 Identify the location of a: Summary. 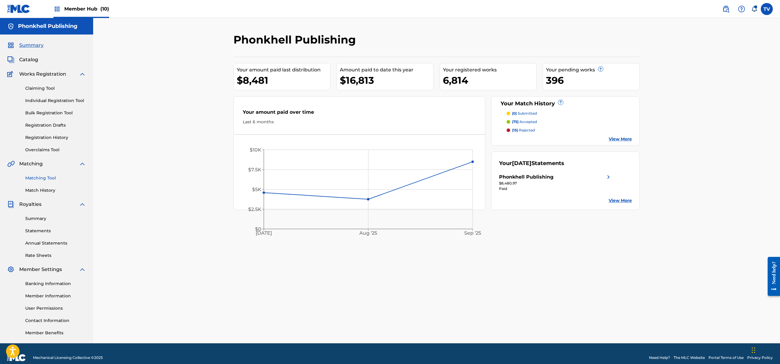
(56, 219).